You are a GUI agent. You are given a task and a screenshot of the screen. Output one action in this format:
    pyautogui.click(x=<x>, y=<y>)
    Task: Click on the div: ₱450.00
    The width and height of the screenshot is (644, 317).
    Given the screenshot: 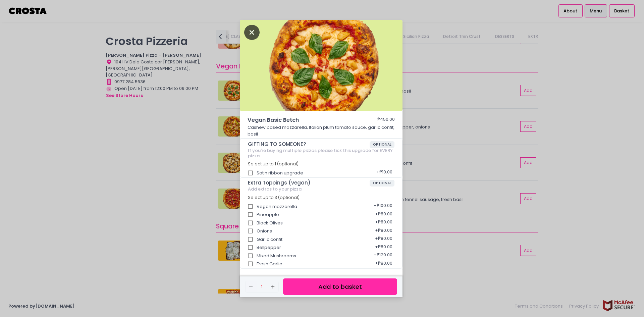 What is the action you would take?
    pyautogui.click(x=386, y=120)
    